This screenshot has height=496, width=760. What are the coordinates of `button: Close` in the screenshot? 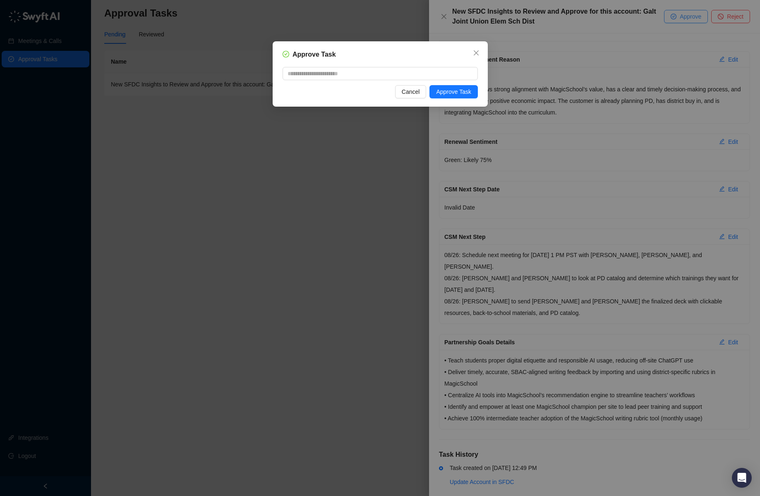 It's located at (476, 53).